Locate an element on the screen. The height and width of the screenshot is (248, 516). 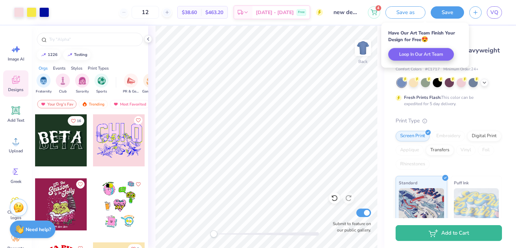
div: testing is located at coordinates (81, 54).